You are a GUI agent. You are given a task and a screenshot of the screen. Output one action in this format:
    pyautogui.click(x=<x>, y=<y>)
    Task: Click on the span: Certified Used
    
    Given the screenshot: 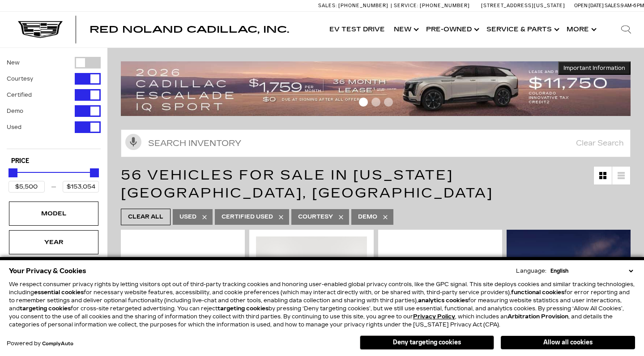 What is the action you would take?
    pyautogui.click(x=247, y=217)
    